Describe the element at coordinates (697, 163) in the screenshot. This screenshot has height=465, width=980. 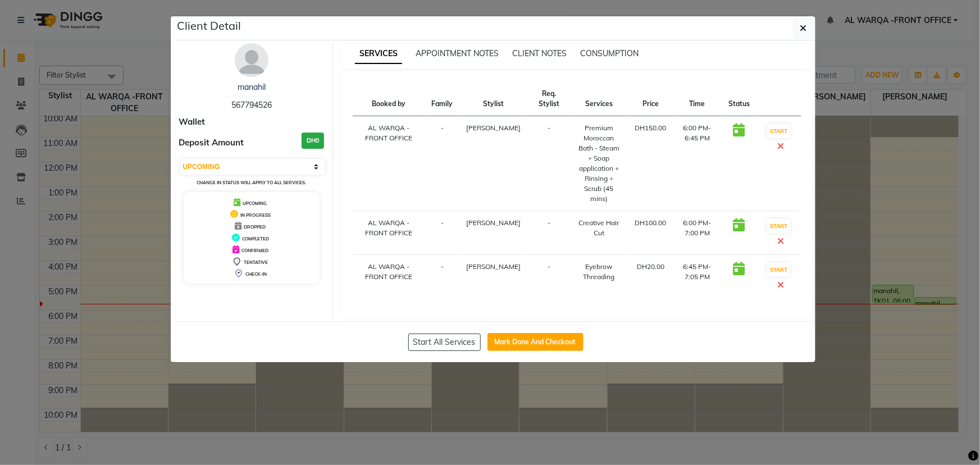
I see `td: 6:00 PM-6:45 PM` at that location.